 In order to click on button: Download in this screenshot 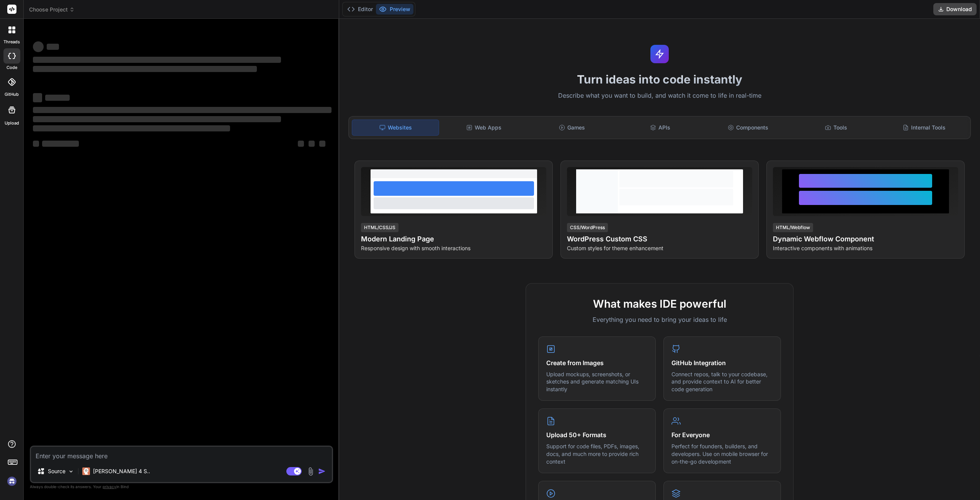, I will do `click(955, 9)`.